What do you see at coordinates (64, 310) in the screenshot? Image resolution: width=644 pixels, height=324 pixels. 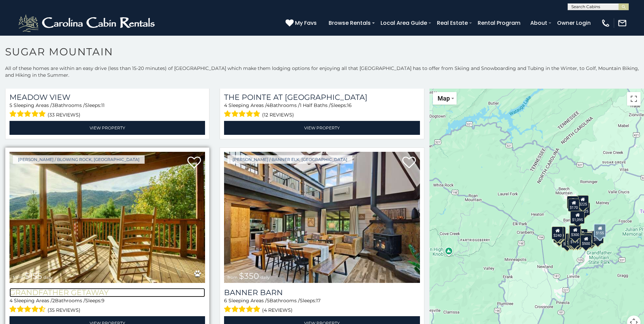 I see `span: (35 reviews)` at bounding box center [64, 310].